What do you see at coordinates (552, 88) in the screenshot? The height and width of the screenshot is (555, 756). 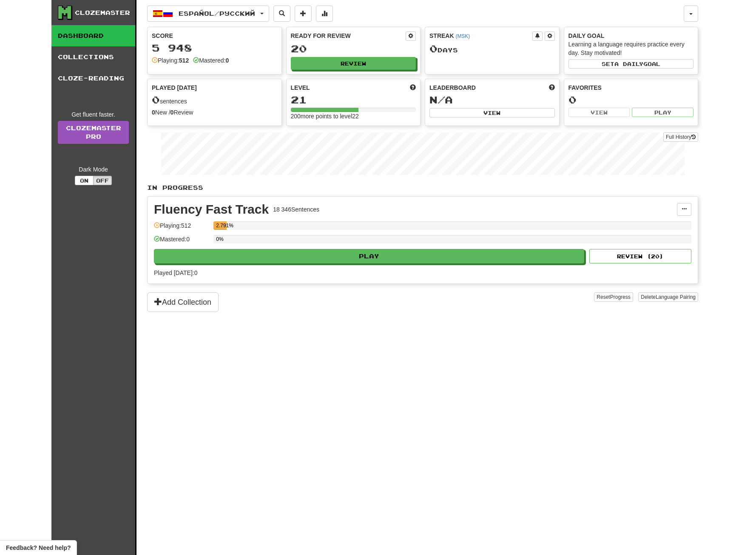 I see `span: This week in points, UTC` at bounding box center [552, 88].